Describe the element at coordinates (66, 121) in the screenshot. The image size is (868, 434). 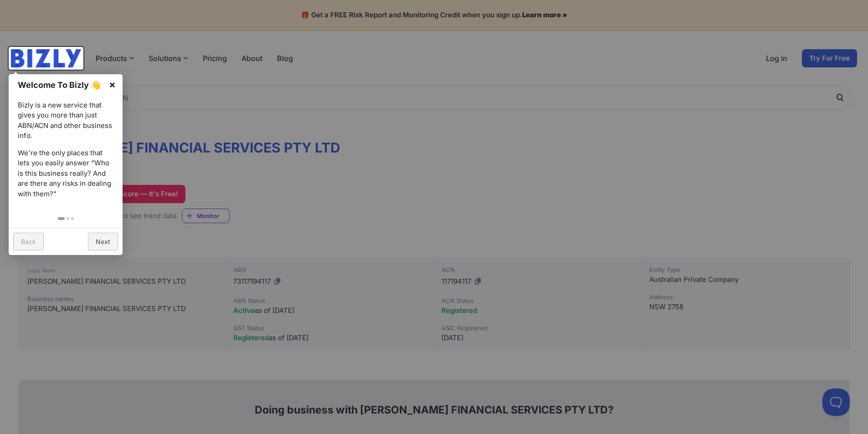
I see `p: Bizly is a new service that gives you more than just ABN/ACN and other business info.` at that location.